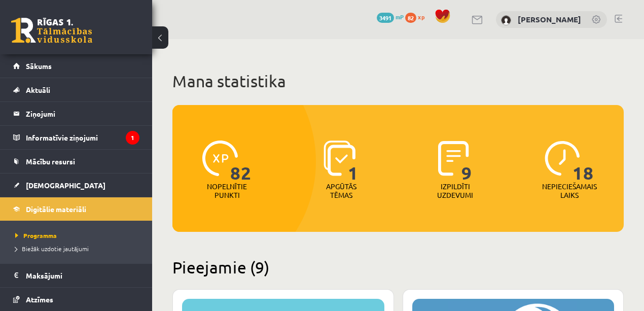 The image size is (644, 311). Describe the element at coordinates (506, 20) in the screenshot. I see `img: Stīvens Kuzmenko` at that location.